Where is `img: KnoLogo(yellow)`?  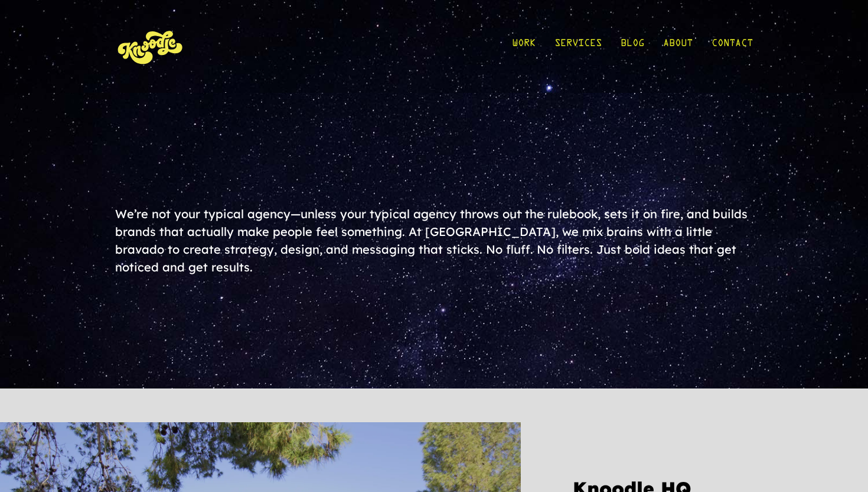
img: KnoLogo(yellow) is located at coordinates (150, 46).